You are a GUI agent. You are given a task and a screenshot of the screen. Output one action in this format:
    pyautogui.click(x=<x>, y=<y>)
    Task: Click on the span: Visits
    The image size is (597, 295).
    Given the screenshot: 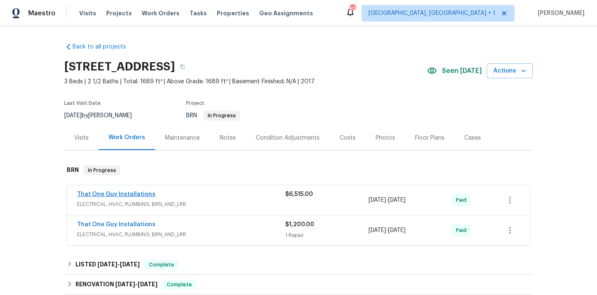 What is the action you would take?
    pyautogui.click(x=87, y=13)
    